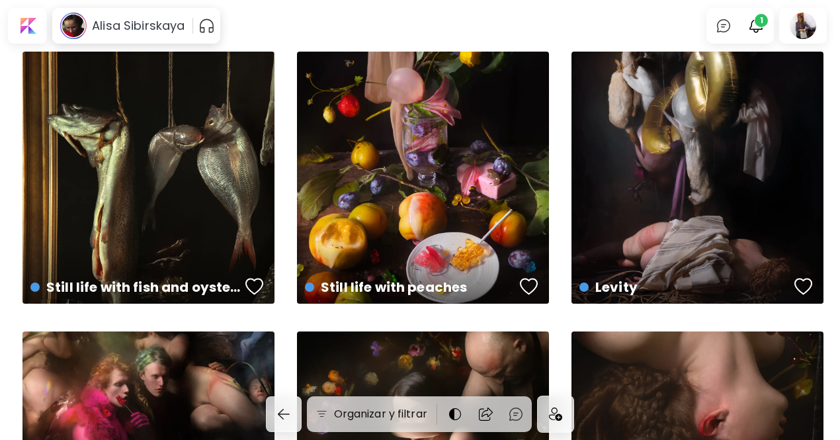 The height and width of the screenshot is (440, 840). What do you see at coordinates (380, 414) in the screenshot?
I see `h6: Organizar y filtrar` at bounding box center [380, 414].